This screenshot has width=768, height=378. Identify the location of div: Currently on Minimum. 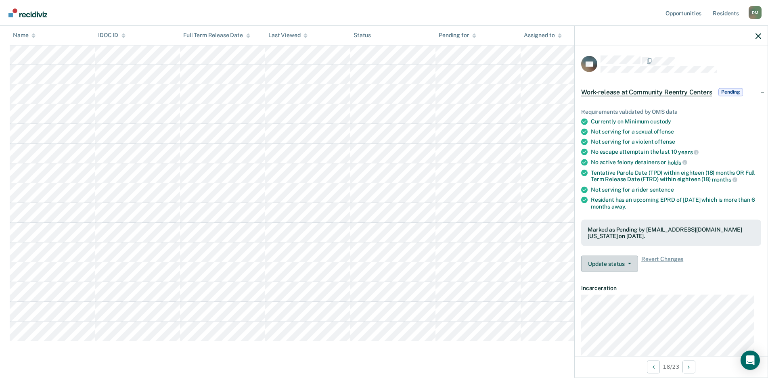
(676, 122).